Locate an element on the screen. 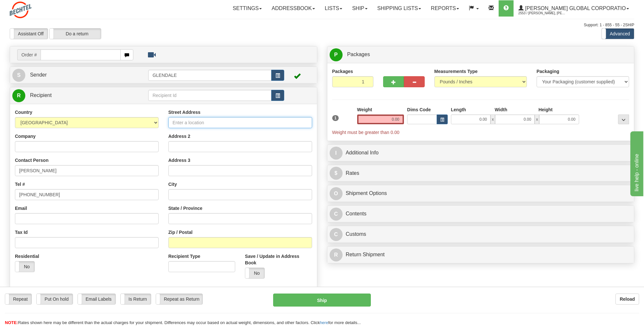  a: Settings is located at coordinates (247, 9).